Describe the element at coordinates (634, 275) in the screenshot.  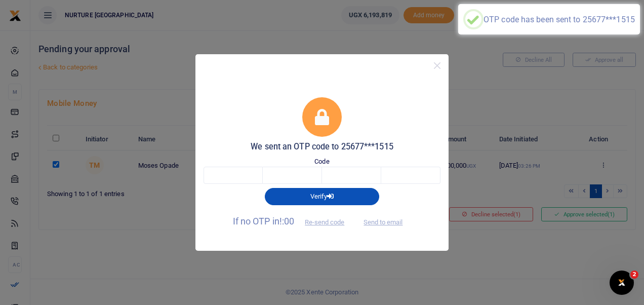
I see `span: 2` at that location.